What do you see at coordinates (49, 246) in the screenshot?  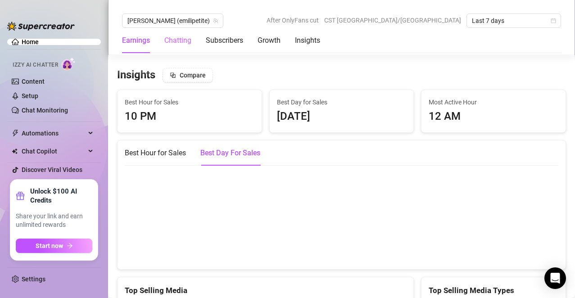 I see `span: Start now` at bounding box center [49, 246].